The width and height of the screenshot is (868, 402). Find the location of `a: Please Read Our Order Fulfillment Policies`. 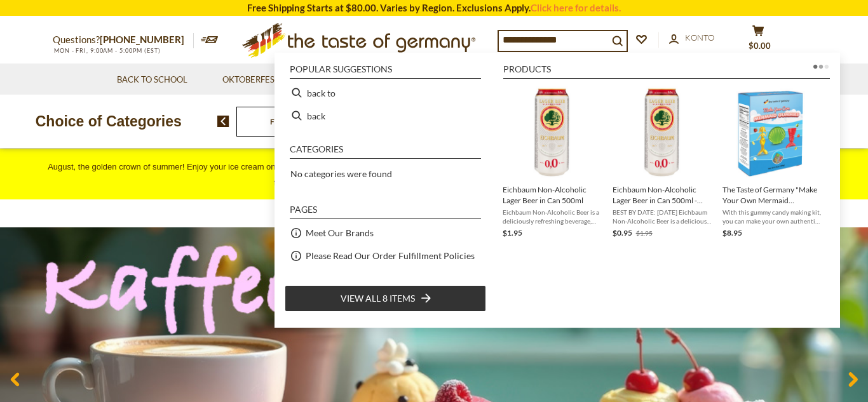

a: Please Read Our Order Fulfillment Policies is located at coordinates (390, 255).